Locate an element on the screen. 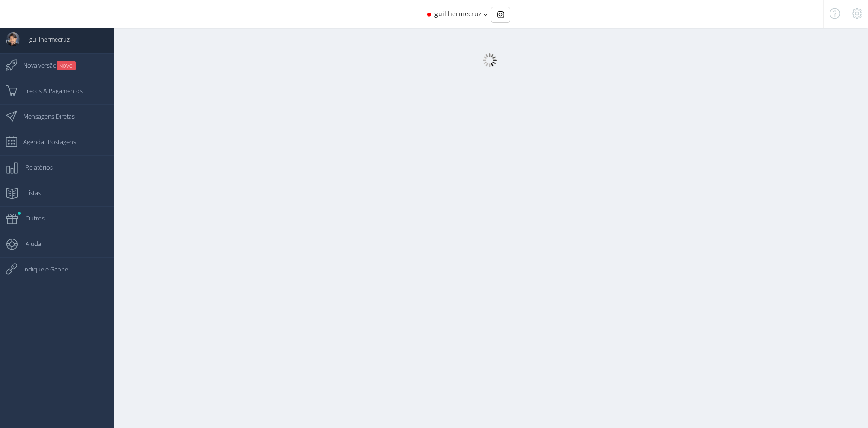 The image size is (868, 428). span: Nova versão is located at coordinates (45, 66).